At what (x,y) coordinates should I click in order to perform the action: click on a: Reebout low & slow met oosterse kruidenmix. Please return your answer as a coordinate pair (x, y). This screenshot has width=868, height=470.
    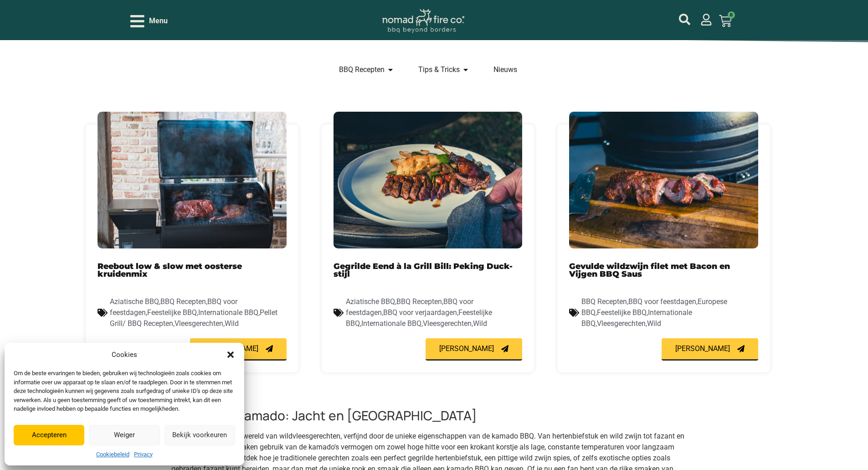
    Looking at the image, I should click on (170, 270).